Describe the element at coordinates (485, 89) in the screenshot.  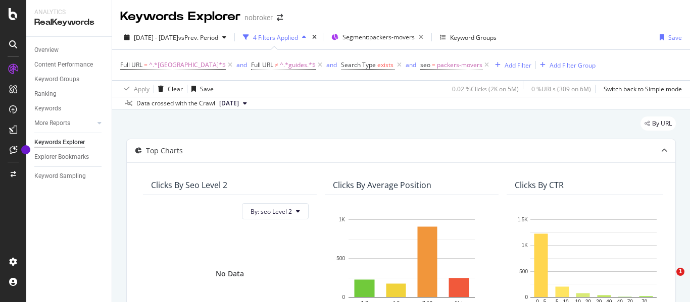
I see `div: 0.02 % Clicks ( 2K on 5M )` at that location.